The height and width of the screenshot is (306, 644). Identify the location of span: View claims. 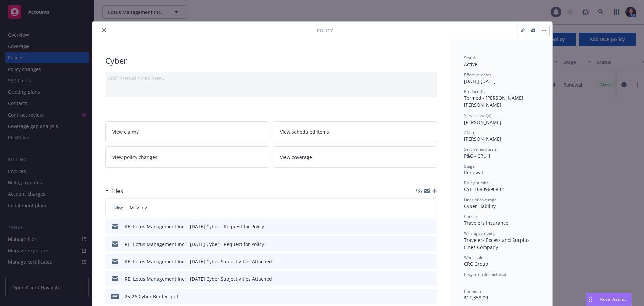
(125, 131).